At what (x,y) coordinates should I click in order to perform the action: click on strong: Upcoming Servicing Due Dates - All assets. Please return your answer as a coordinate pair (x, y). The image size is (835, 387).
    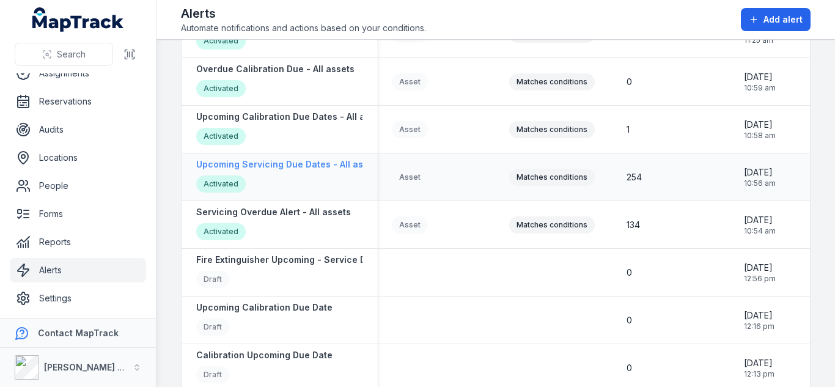
    Looking at the image, I should click on (288, 164).